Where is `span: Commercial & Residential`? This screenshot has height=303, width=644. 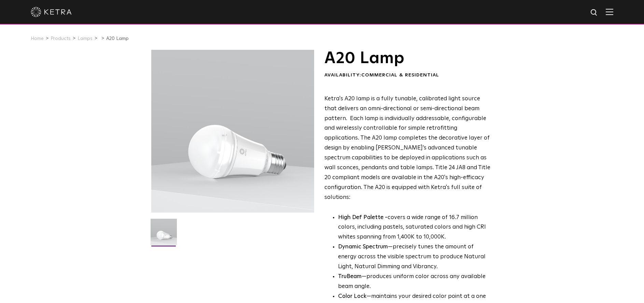 span: Commercial & Residential is located at coordinates (400, 75).